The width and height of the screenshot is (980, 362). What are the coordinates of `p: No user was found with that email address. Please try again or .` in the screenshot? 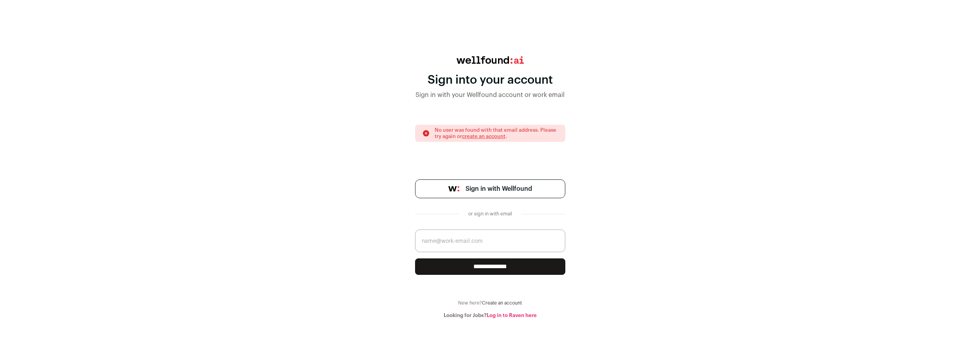 It's located at (497, 133).